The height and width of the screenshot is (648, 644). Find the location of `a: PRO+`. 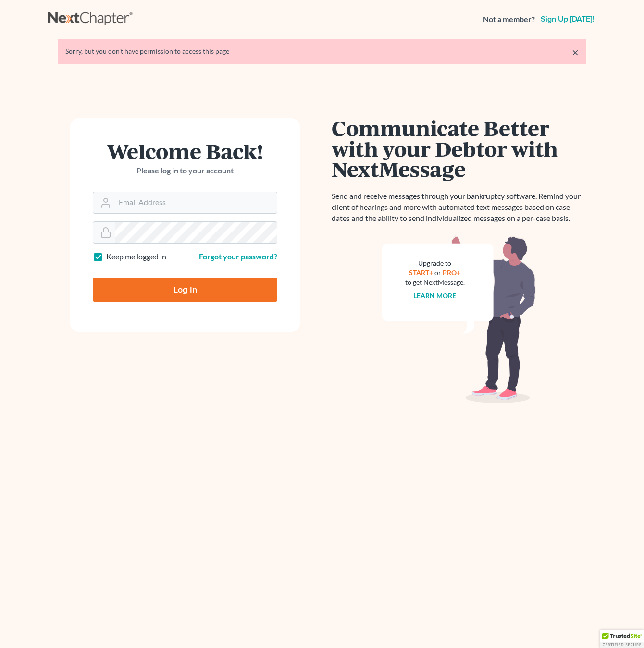

a: PRO+ is located at coordinates (451, 272).